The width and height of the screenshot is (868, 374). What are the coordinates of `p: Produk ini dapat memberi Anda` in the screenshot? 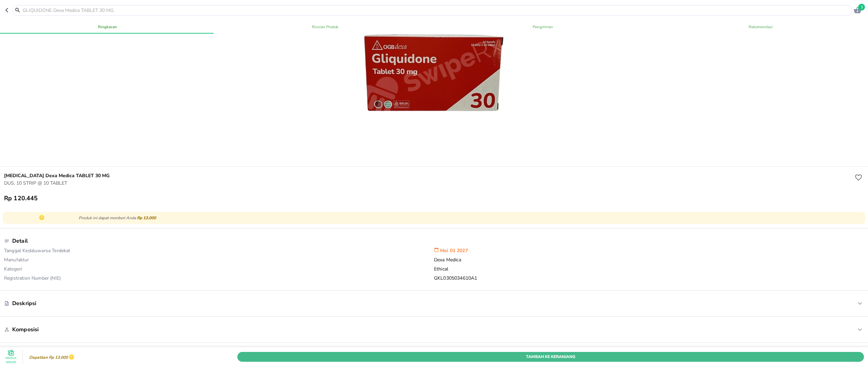 It's located at (469, 218).